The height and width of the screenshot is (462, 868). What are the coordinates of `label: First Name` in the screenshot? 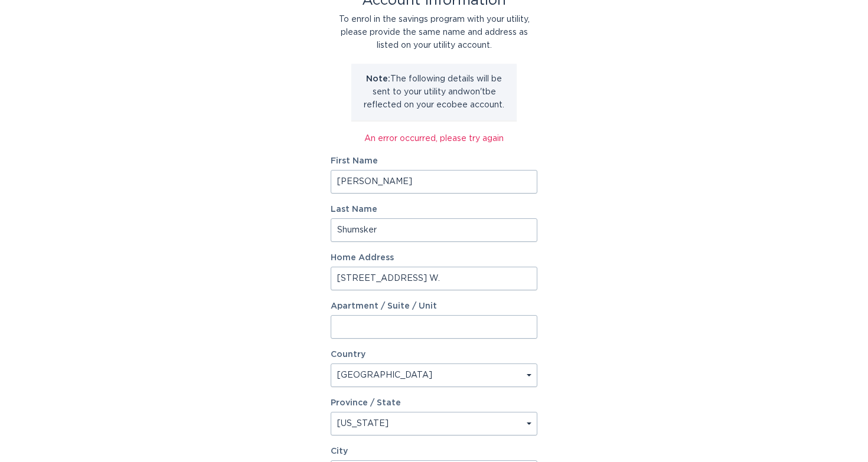 It's located at (434, 161).